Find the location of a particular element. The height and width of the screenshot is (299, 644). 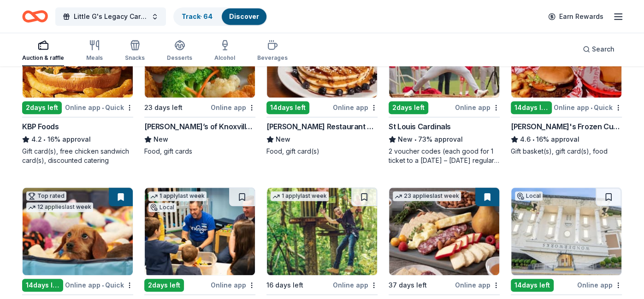

img: Image for Adventure Science Center is located at coordinates (199, 232).